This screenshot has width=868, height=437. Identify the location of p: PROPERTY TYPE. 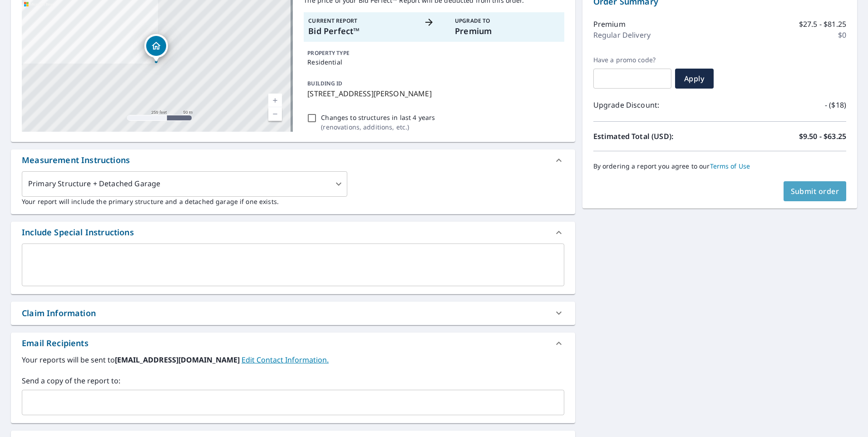
(434, 53).